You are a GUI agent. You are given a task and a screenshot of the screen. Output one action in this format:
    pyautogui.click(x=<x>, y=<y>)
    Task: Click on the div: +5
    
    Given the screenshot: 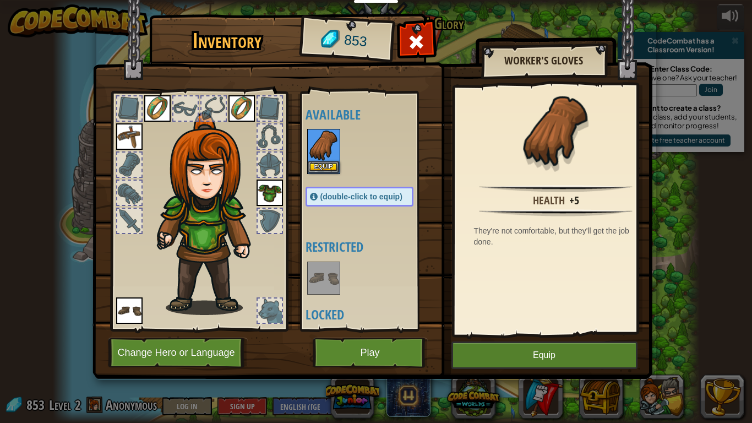 What is the action you would take?
    pyautogui.click(x=574, y=200)
    